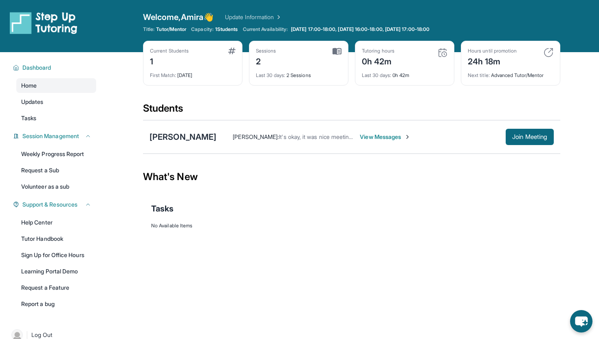  Describe the element at coordinates (492, 61) in the screenshot. I see `div: 24h 18m` at that location.